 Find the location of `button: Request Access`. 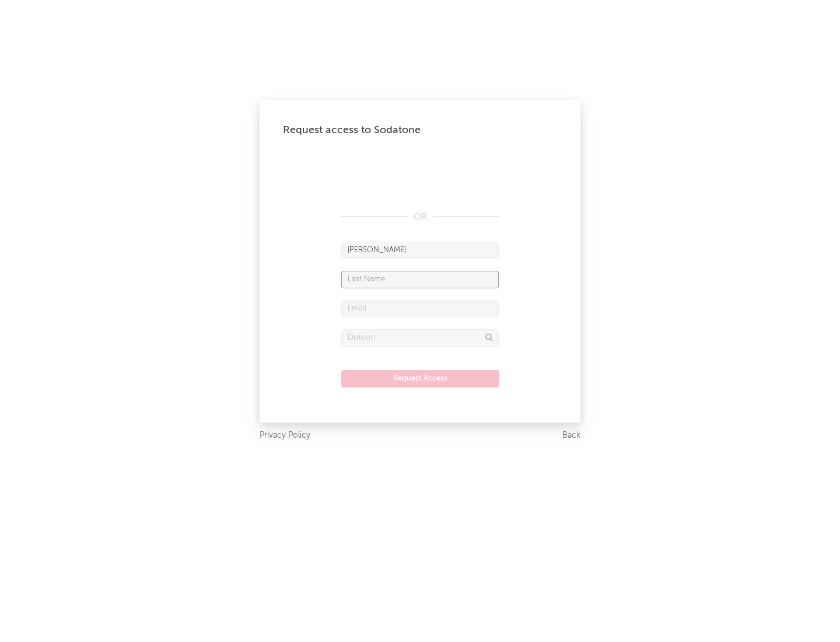

button: Request Access is located at coordinates (420, 379).